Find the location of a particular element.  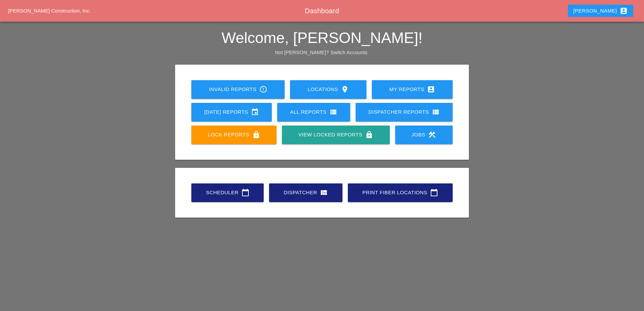

div: Locations is located at coordinates (328, 89).